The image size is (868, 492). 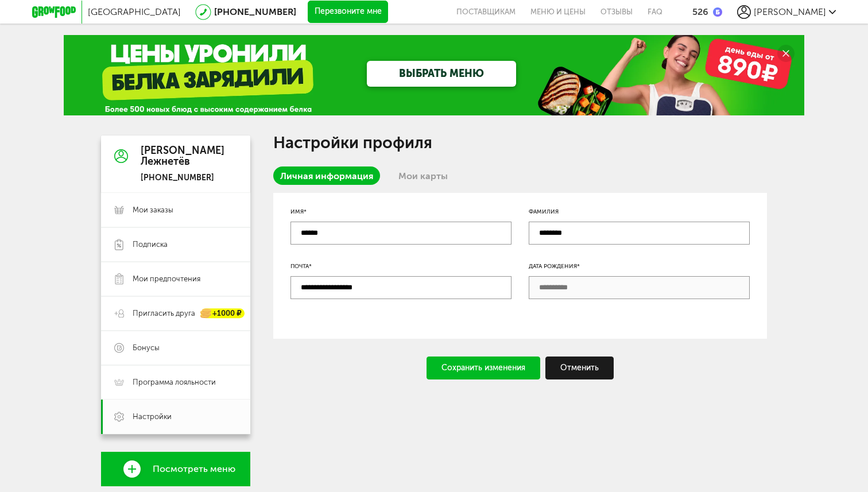 I want to click on span: Мои заказы, so click(x=153, y=210).